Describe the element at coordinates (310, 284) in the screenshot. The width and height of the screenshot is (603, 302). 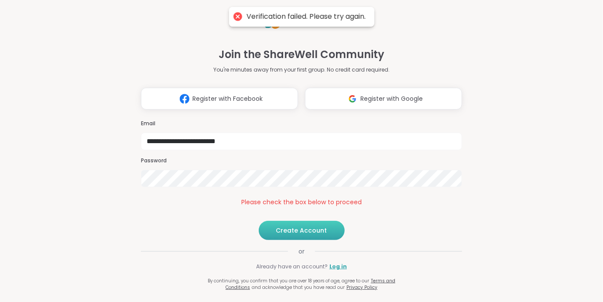
I see `a: Terms and Conditions` at that location.